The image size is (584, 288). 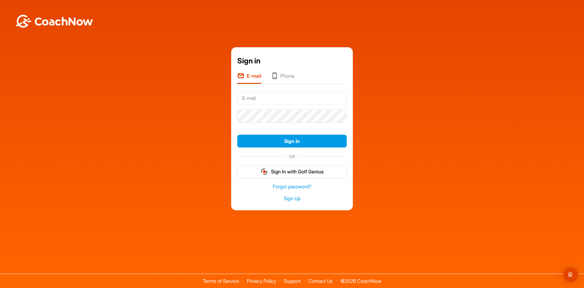 I want to click on li: E-mail, so click(x=249, y=78).